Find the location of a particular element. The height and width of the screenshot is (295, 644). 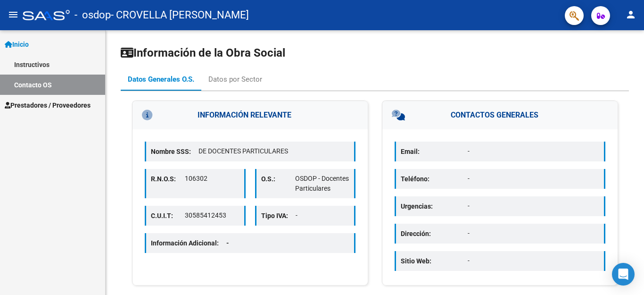

p: Nombre SSS: is located at coordinates (174, 152).